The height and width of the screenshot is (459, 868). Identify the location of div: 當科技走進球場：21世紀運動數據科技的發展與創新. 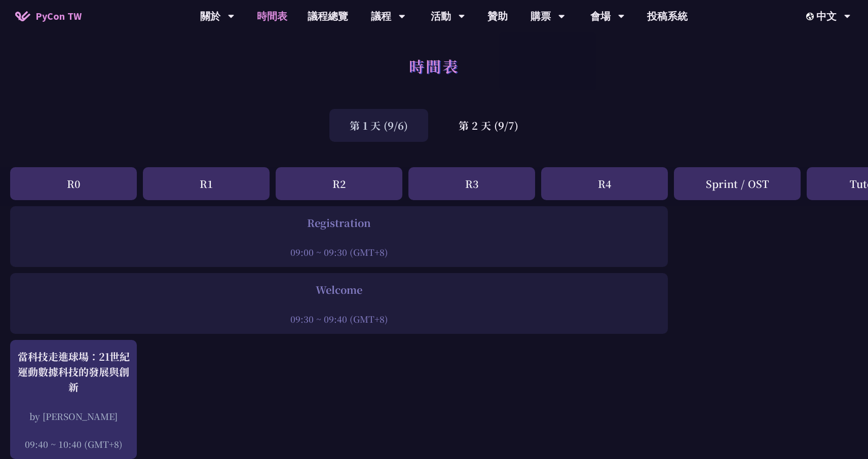
(74, 372).